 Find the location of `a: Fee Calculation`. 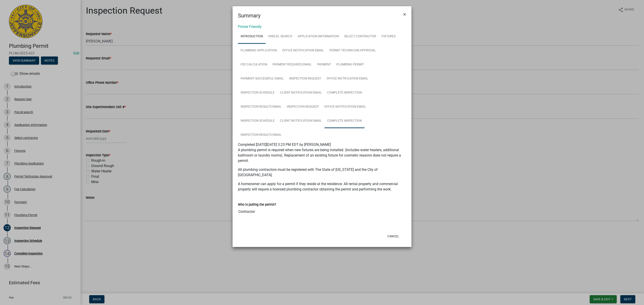

a: Fee Calculation is located at coordinates (254, 65).